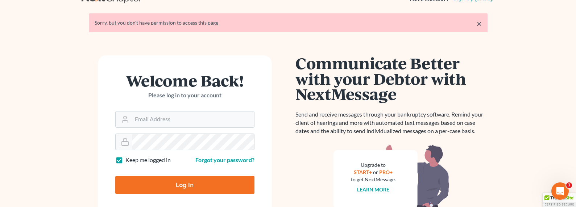 The height and width of the screenshot is (207, 576). I want to click on a: PRO+, so click(386, 172).